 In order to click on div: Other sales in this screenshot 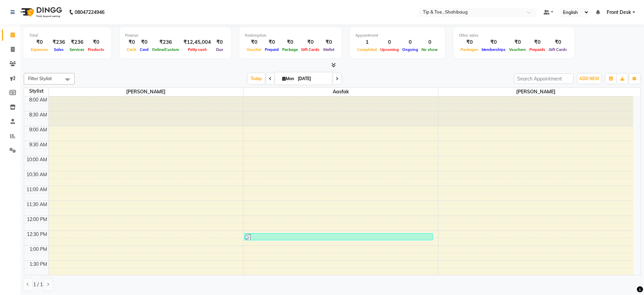, I will do `click(514, 35)`.